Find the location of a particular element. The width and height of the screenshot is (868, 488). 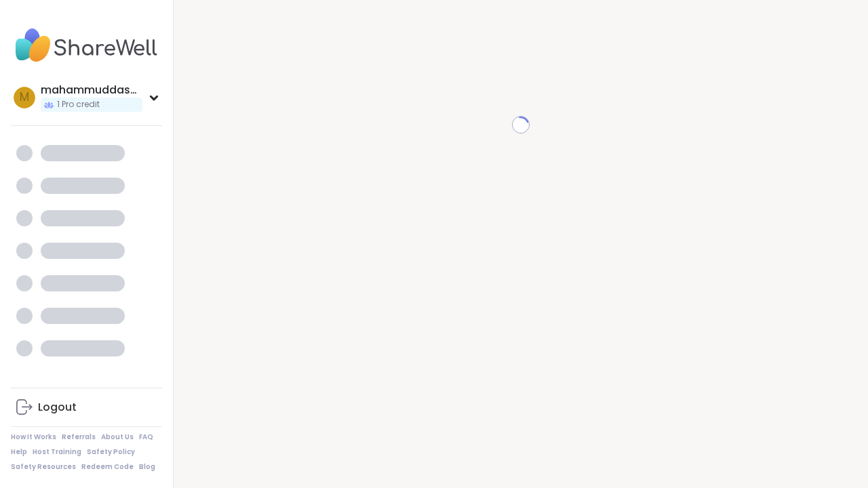

a: Safety Resources is located at coordinates (43, 467).